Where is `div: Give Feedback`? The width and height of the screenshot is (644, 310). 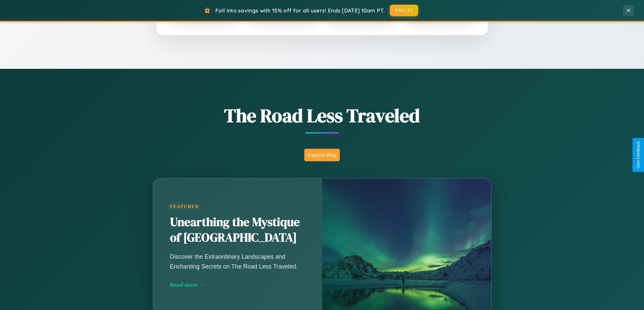
div: Give Feedback is located at coordinates (638, 155).